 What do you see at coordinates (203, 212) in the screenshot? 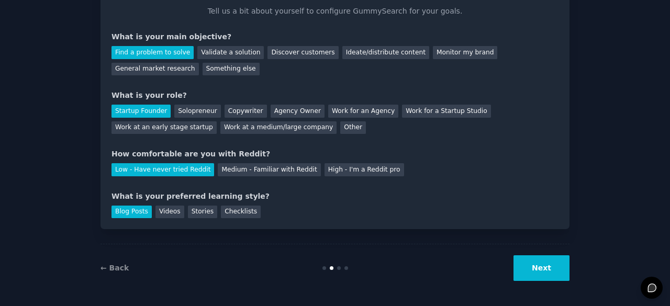
I see `div: Stories` at bounding box center [203, 212].